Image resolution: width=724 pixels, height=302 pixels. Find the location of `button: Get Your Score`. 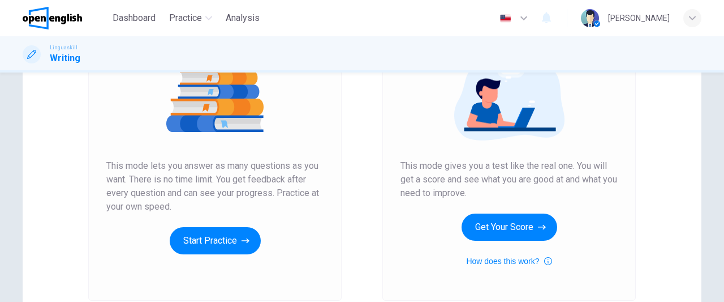

button: Get Your Score is located at coordinates (509, 227).